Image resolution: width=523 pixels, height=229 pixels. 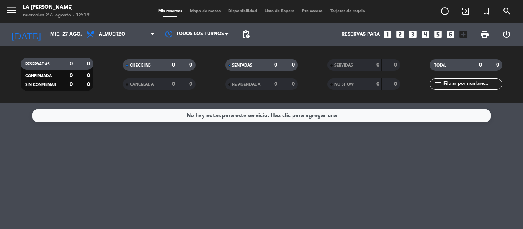 I want to click on span: SERVIDAS, so click(x=344, y=65).